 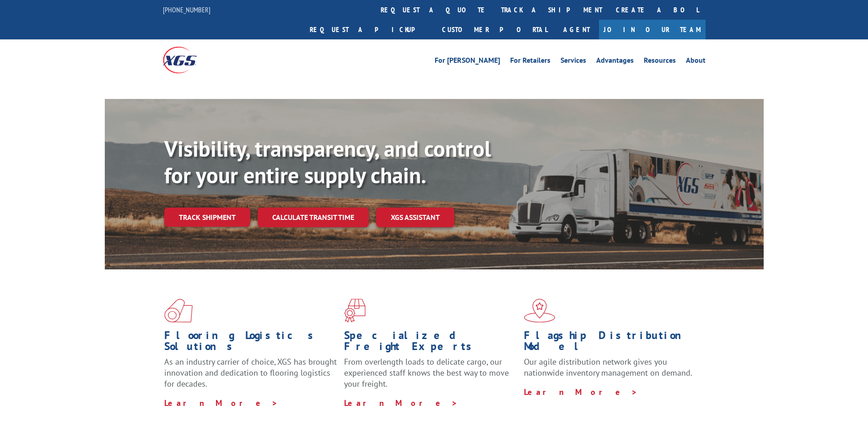 What do you see at coordinates (608, 367) in the screenshot?
I see `span: Our agile distribution network gives you nationwide inventory management on demand.` at bounding box center [608, 367].